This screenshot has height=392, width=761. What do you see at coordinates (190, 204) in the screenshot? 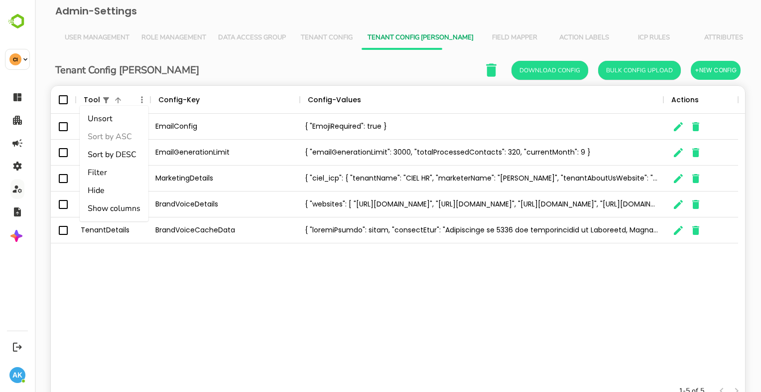
I see `div: BrandVoiceDetails` at bounding box center [190, 204].